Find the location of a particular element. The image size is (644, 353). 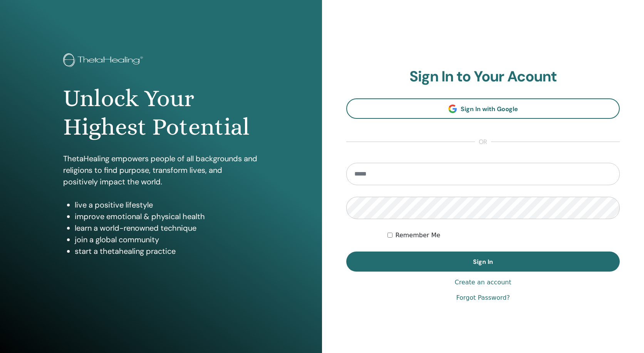

label: Remember Me is located at coordinates (418, 235).